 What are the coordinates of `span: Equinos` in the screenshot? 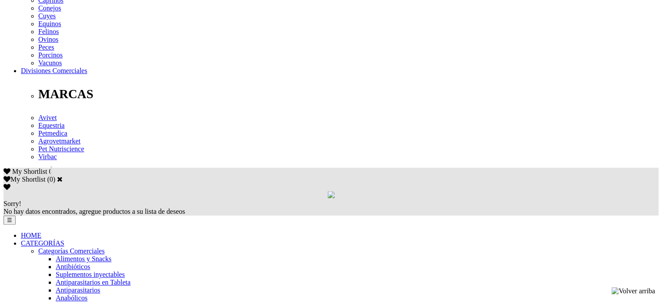 It's located at (50, 23).